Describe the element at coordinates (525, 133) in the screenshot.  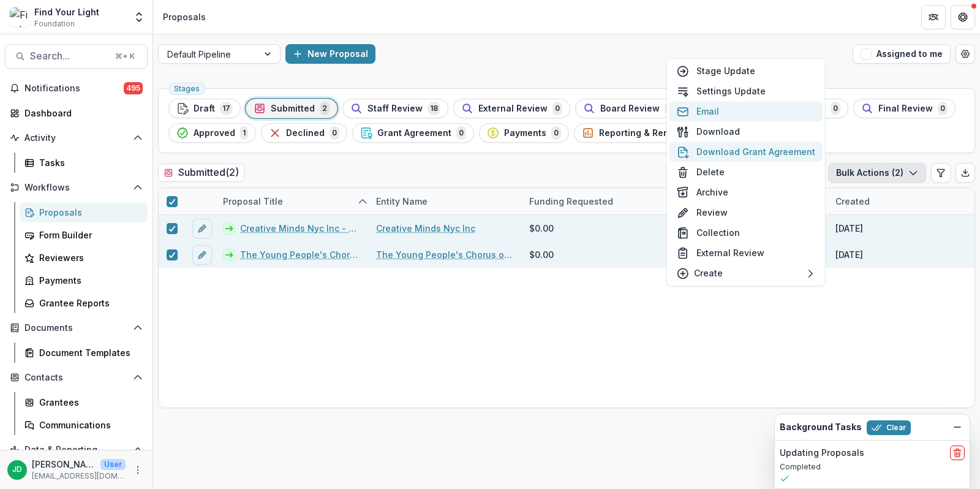
I see `span: Payments` at that location.